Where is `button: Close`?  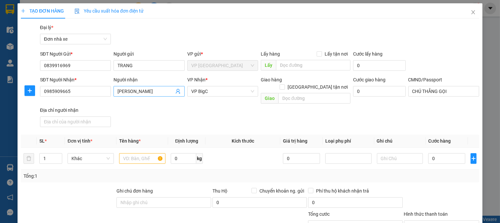
button: Close is located at coordinates (473, 13).